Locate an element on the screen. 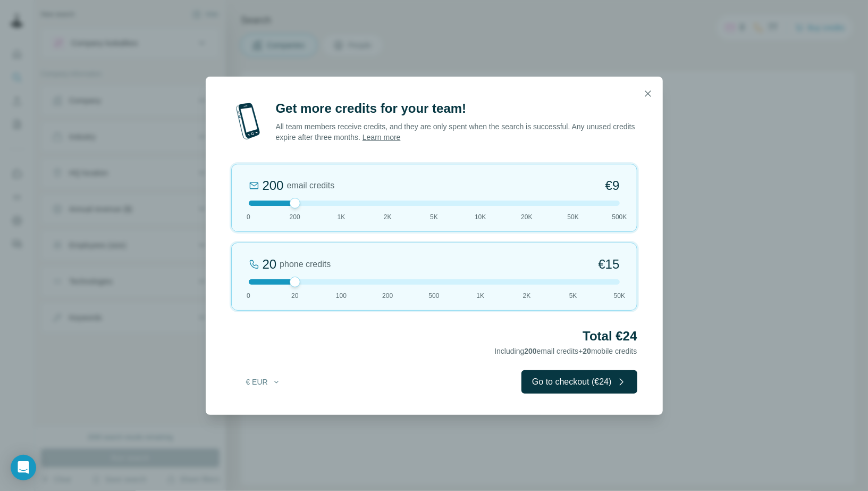 The image size is (868, 491). span: 20K is located at coordinates (526, 217).